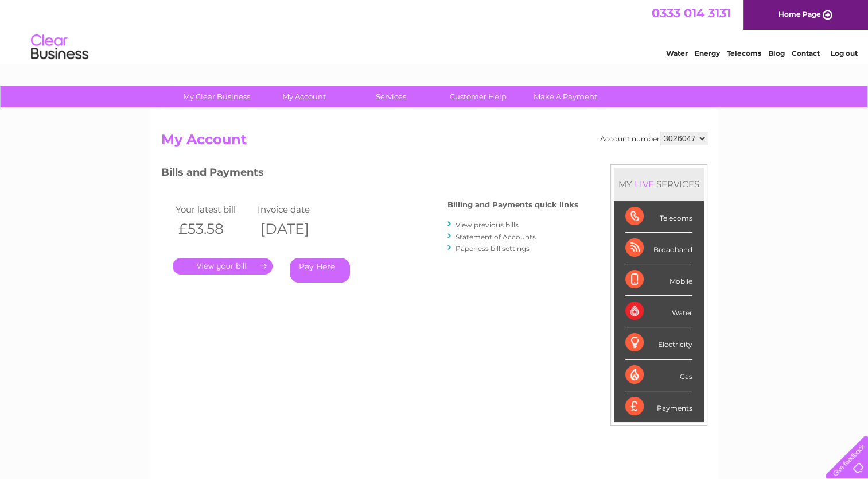 Image resolution: width=868 pixels, height=479 pixels. Describe the element at coordinates (658, 343) in the screenshot. I see `div: Electricity` at that location.